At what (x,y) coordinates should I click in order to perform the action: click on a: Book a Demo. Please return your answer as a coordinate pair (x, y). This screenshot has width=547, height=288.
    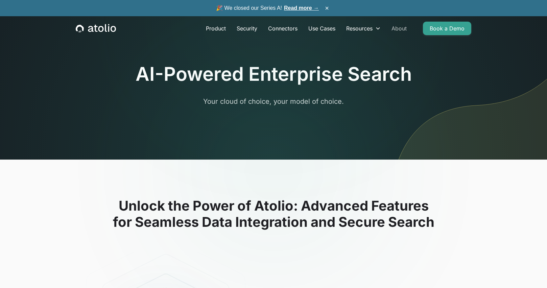
    Looking at the image, I should click on (447, 28).